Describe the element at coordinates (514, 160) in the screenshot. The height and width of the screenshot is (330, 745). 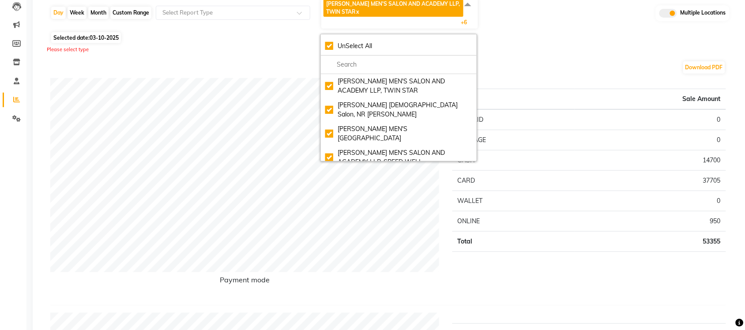
I see `td: CASH` at that location.